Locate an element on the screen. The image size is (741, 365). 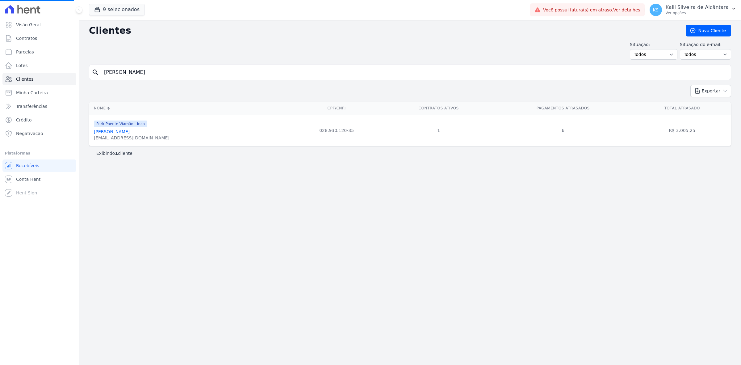
a: Lotes is located at coordinates (39, 65).